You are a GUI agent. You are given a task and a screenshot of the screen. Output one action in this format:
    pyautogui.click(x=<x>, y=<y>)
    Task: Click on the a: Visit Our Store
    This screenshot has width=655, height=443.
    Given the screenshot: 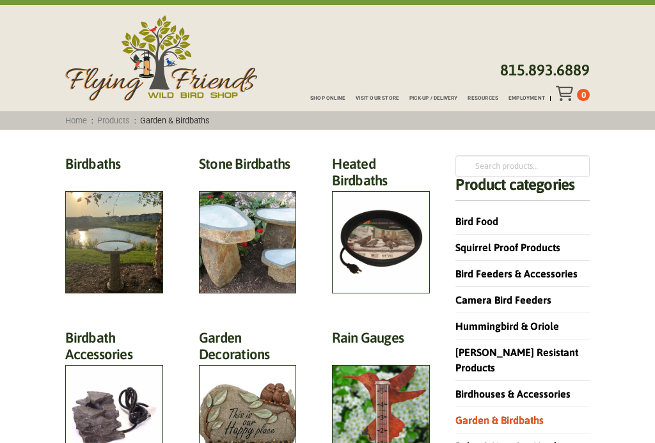 What is the action you would take?
    pyautogui.click(x=372, y=98)
    